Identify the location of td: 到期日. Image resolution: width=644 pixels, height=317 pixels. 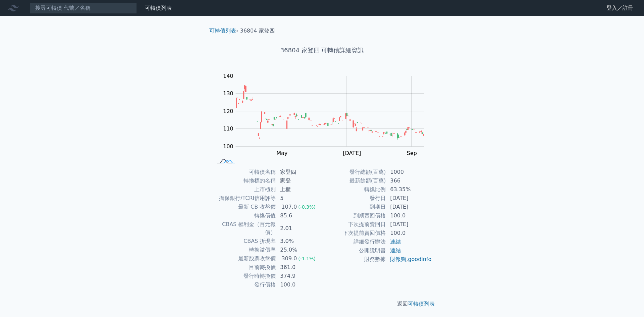
(354, 207).